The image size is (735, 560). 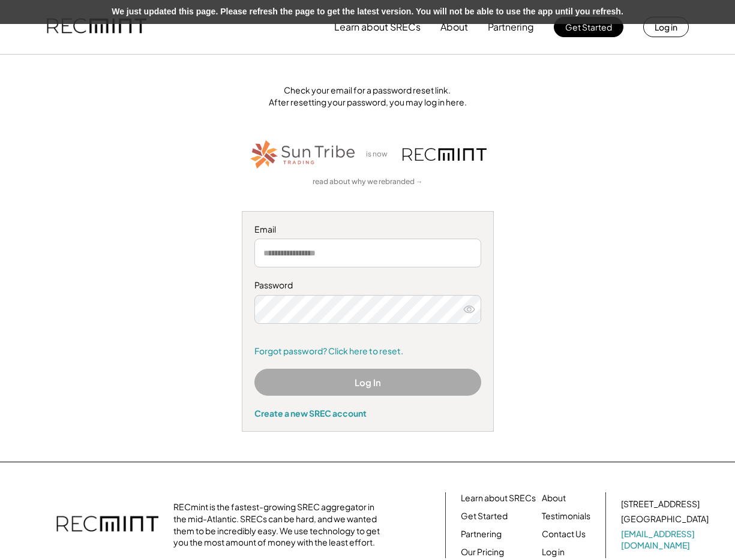 I want to click on a: Log in, so click(x=553, y=552).